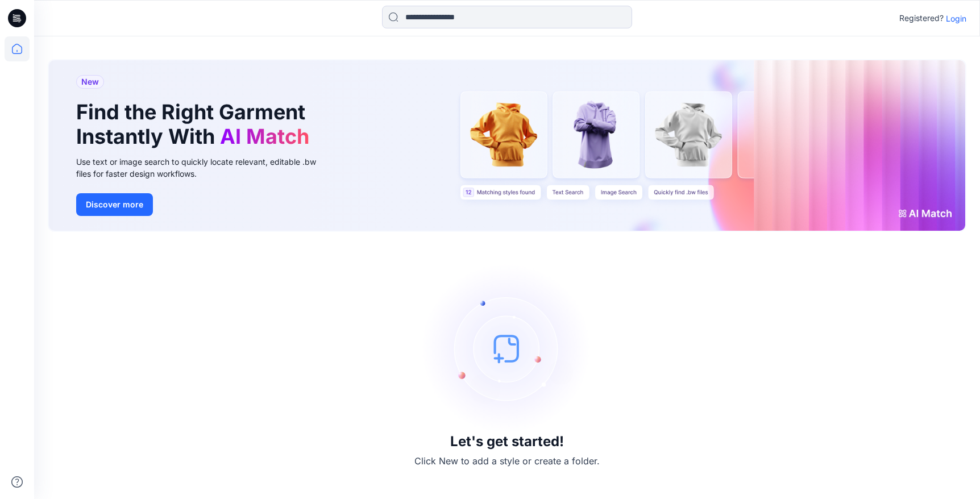 The width and height of the screenshot is (980, 499). I want to click on span: AI Match, so click(264, 137).